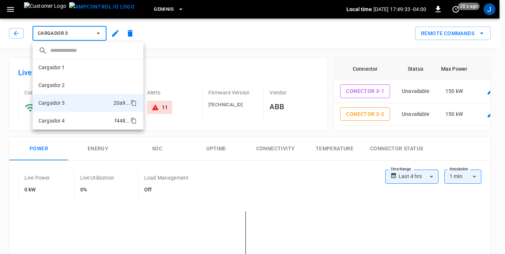  I want to click on p: Cargador 3, so click(52, 103).